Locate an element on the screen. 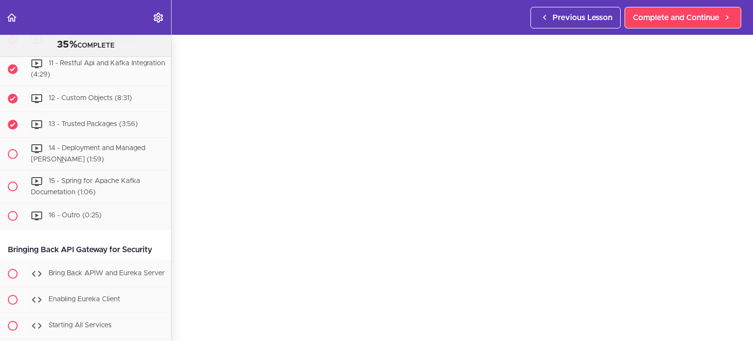 This screenshot has width=753, height=341. svg: Settings Menu is located at coordinates (158, 18).